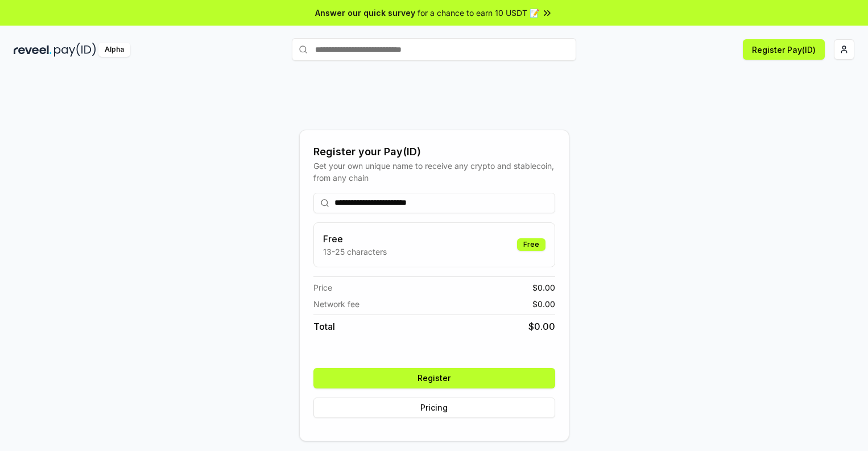 This screenshot has width=868, height=451. Describe the element at coordinates (32, 49) in the screenshot. I see `img: reveel_dark` at that location.